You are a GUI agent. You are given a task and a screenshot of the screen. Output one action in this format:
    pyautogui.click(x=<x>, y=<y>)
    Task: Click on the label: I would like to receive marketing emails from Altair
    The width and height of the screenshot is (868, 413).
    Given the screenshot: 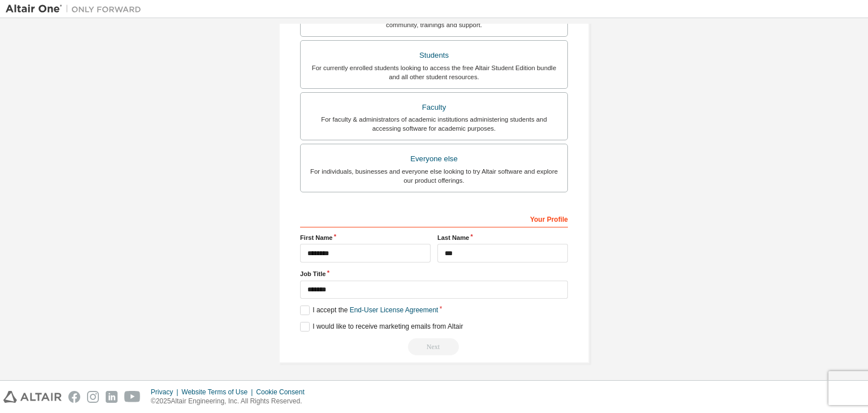 What is the action you would take?
    pyautogui.click(x=381, y=326)
    